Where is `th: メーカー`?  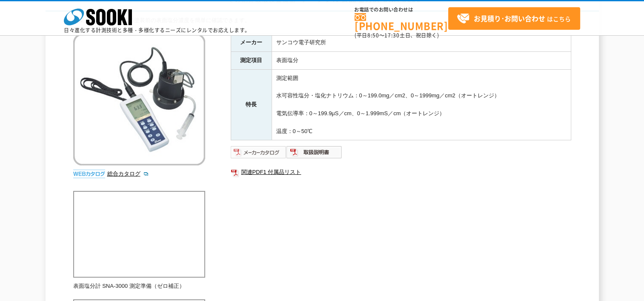 th: メーカー is located at coordinates (251, 43).